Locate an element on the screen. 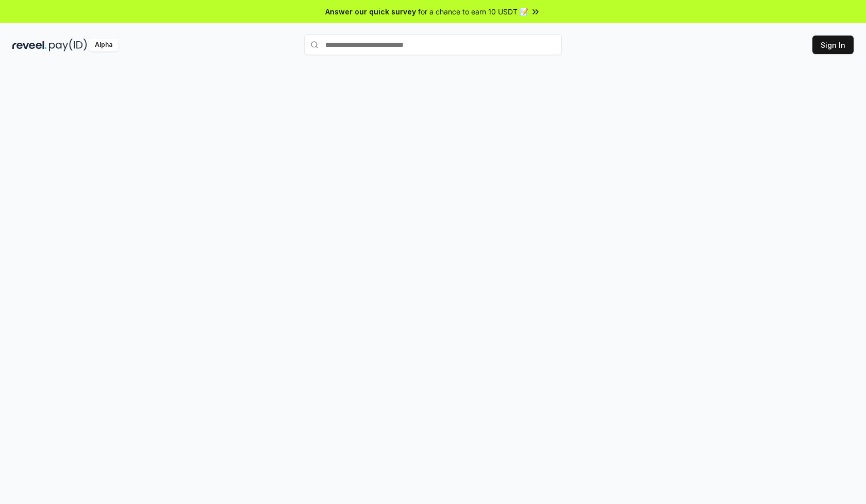 Image resolution: width=866 pixels, height=504 pixels. button: Sign In is located at coordinates (833, 45).